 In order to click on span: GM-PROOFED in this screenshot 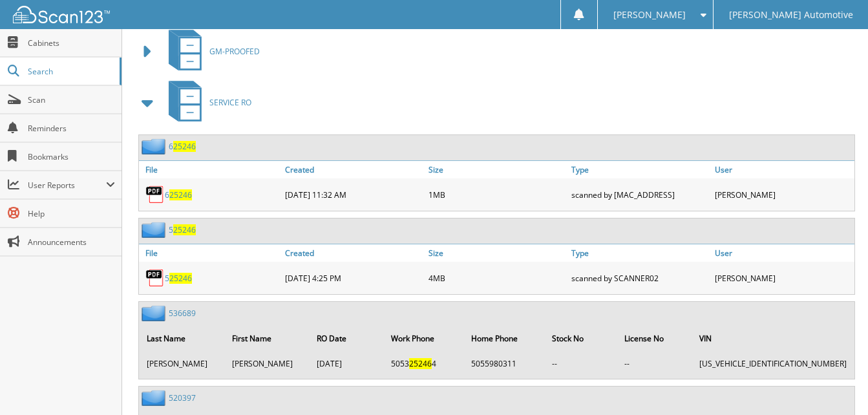, I will do `click(234, 51)`.